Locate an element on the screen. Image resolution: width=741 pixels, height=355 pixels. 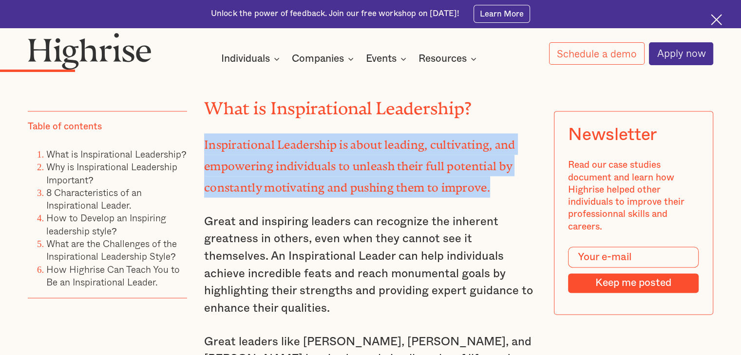
div: Newsletter is located at coordinates (612, 135).